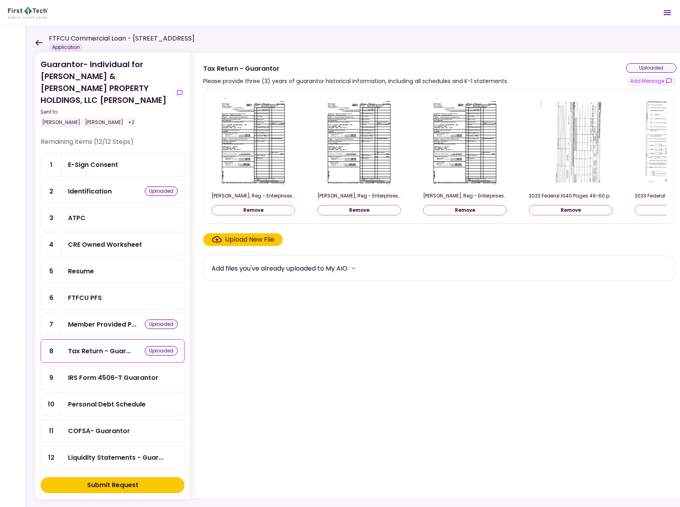  I want to click on div: 1, so click(51, 165).